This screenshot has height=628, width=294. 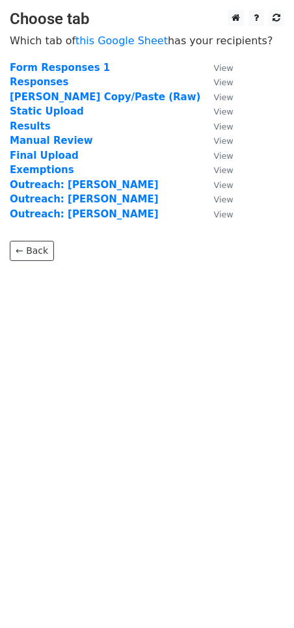 What do you see at coordinates (60, 68) in the screenshot?
I see `a: Form Responses 1` at bounding box center [60, 68].